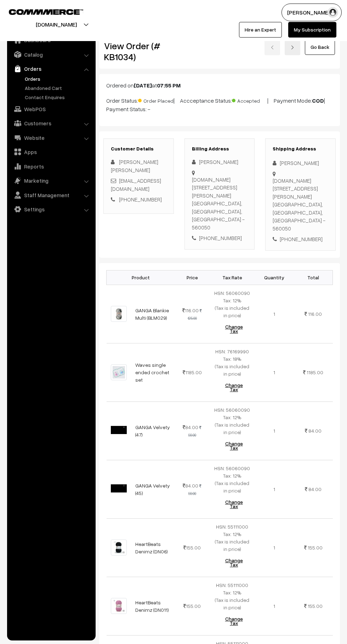 This screenshot has height=644, width=347. I want to click on h3: Shipping Address, so click(300, 148).